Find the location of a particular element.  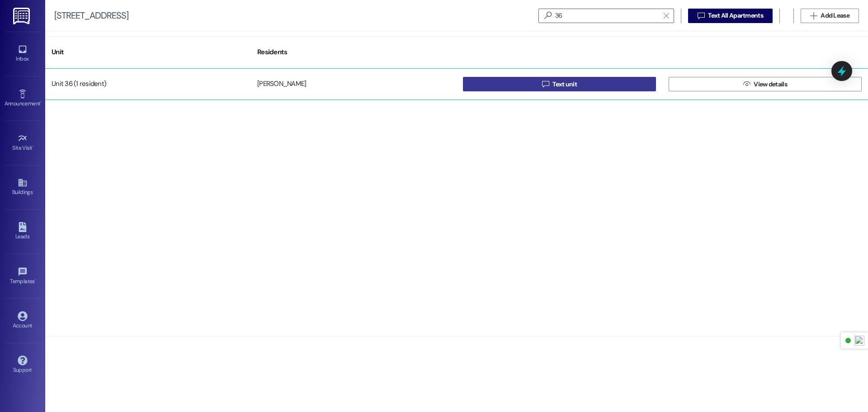

a: Site Visit • is located at coordinates (23, 143).